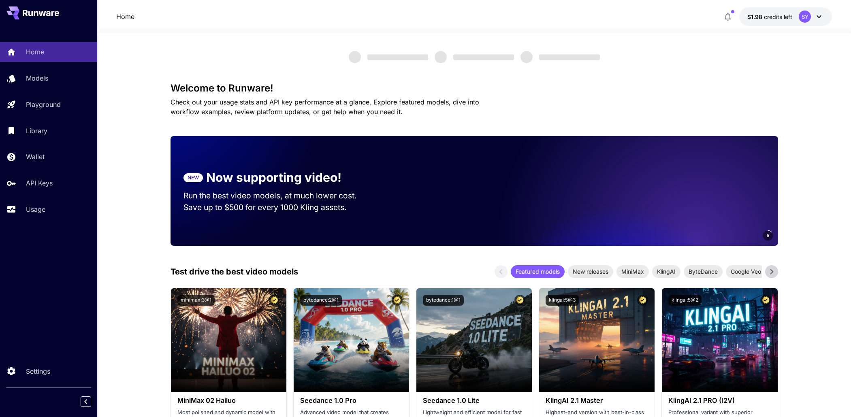  Describe the element at coordinates (666, 272) in the screenshot. I see `div: KlingAI` at that location.